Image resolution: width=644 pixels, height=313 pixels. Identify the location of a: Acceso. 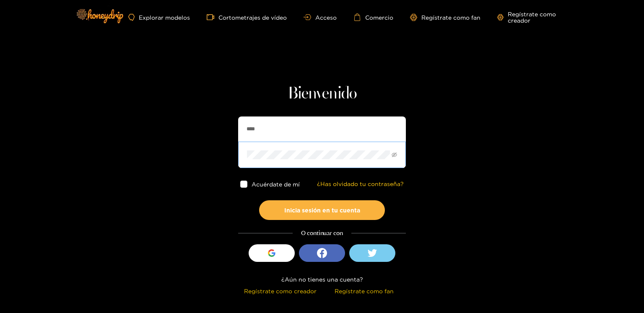
(320, 17).